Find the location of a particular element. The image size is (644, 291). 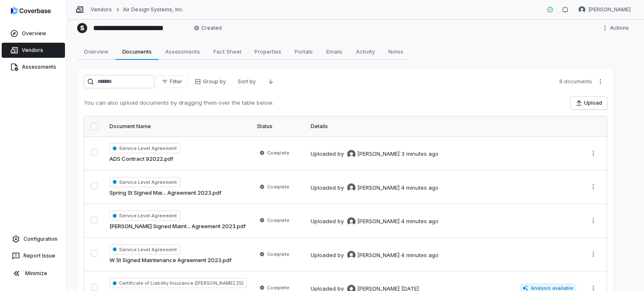

a: W St Signed Maintenance Agreement 2023.pdf is located at coordinates (170, 261).